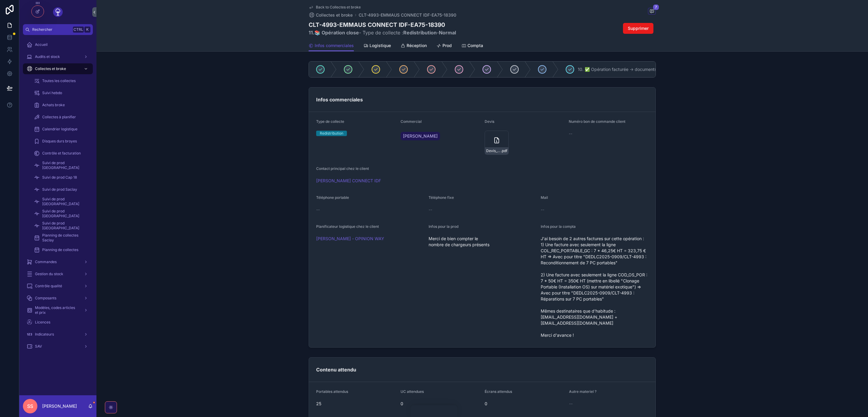 This screenshot has height=417, width=868. What do you see at coordinates (44, 334) in the screenshot?
I see `span: Indicateurs` at bounding box center [44, 334].